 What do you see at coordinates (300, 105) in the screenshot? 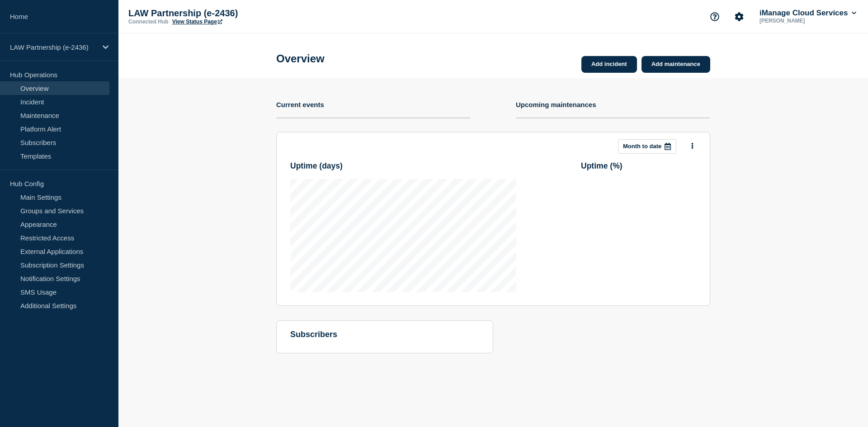
I see `h4: Current events` at bounding box center [300, 105].